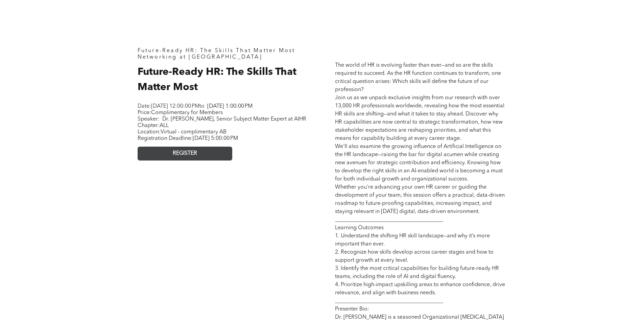  Describe the element at coordinates (187, 113) in the screenshot. I see `span: Complimentary for Members` at that location.